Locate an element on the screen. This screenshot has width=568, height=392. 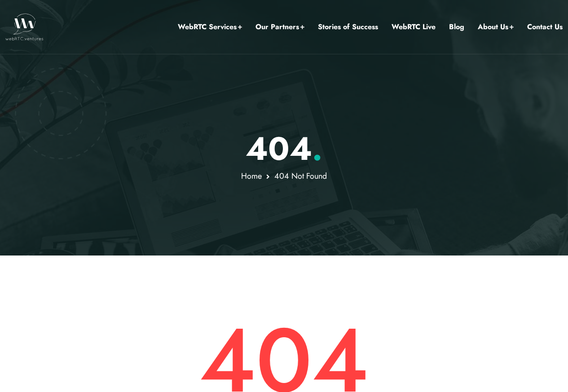
p: 404 is located at coordinates (284, 149).